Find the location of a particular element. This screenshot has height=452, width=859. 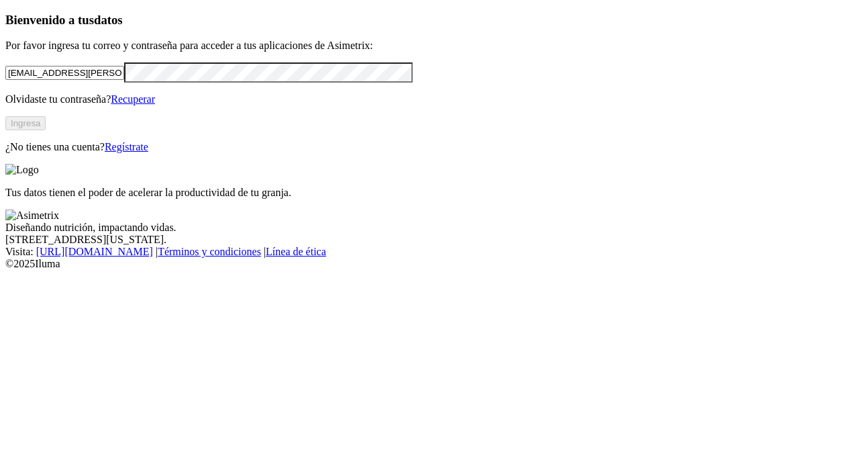

p: Por favor ingresa tu correo y contraseña para acceder a tus aplicaciones de Asimetrix: is located at coordinates (429, 46).